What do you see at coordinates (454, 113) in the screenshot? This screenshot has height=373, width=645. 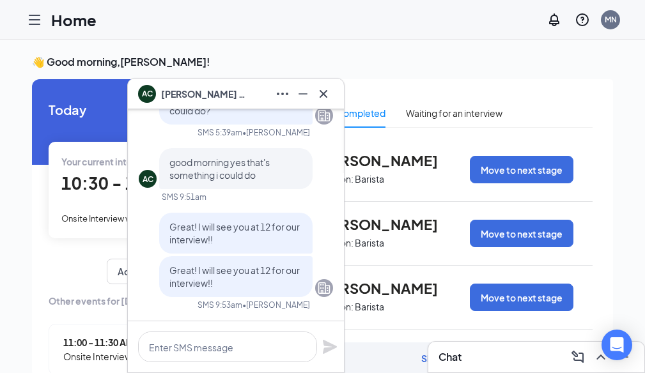 I see `div: Waiting for an interview` at bounding box center [454, 113].